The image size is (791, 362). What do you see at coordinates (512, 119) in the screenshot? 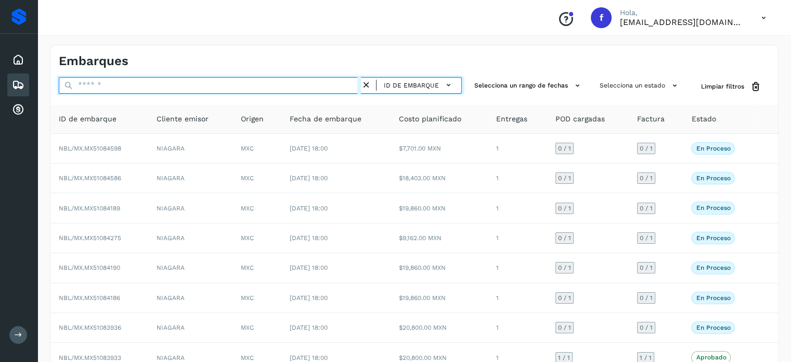
I see `span: Entregas` at bounding box center [512, 119].